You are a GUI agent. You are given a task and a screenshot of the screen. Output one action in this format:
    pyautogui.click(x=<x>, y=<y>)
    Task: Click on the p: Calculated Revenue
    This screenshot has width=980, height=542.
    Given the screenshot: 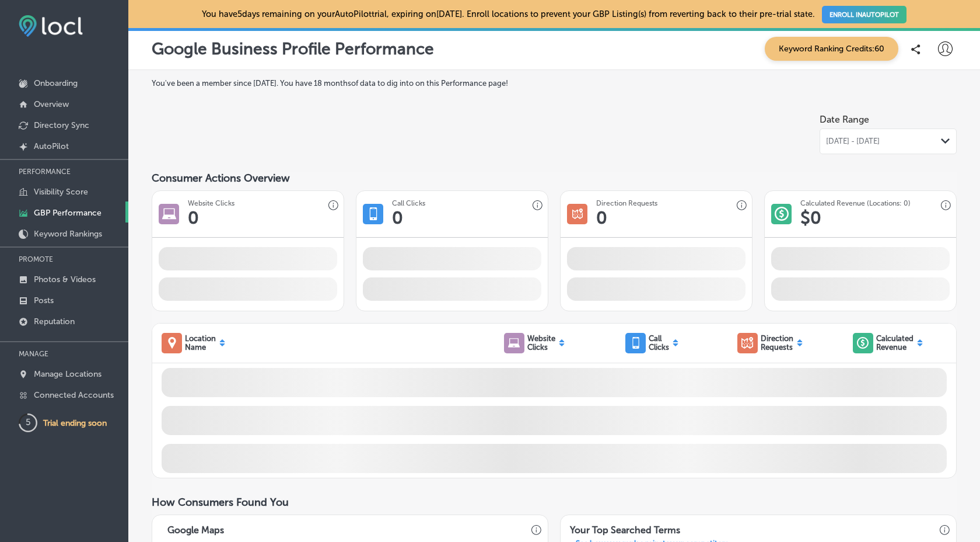 What is the action you would take?
    pyautogui.click(x=895, y=343)
    